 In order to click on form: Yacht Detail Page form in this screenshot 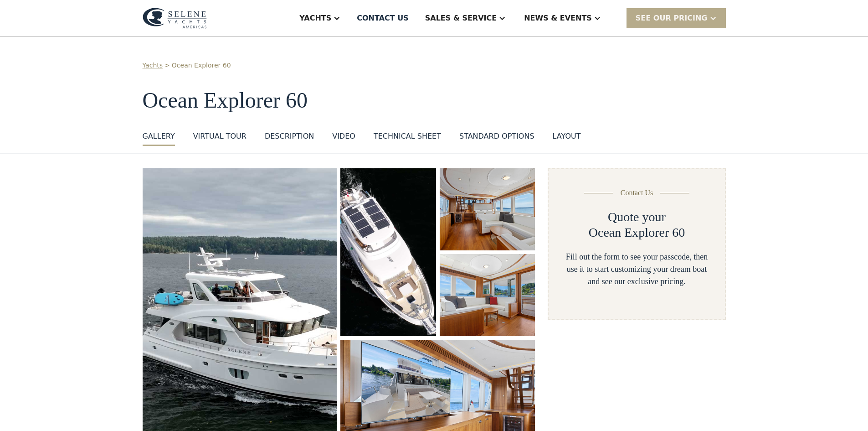, I will do `click(637, 244)`.